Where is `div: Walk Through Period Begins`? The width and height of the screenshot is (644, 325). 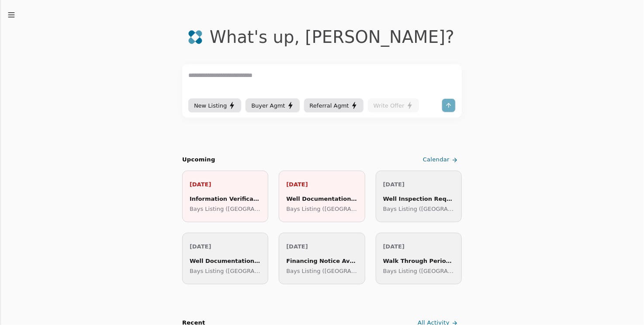 div: Walk Through Period Begins is located at coordinates (419, 261).